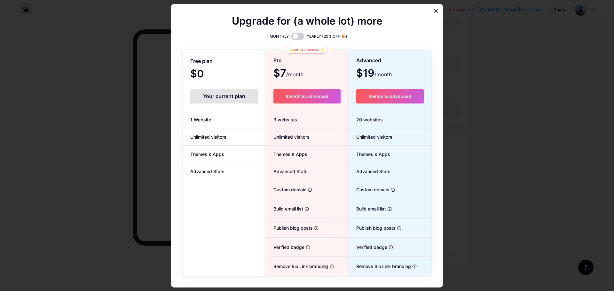 The height and width of the screenshot is (291, 614). I want to click on span: $7, so click(288, 74).